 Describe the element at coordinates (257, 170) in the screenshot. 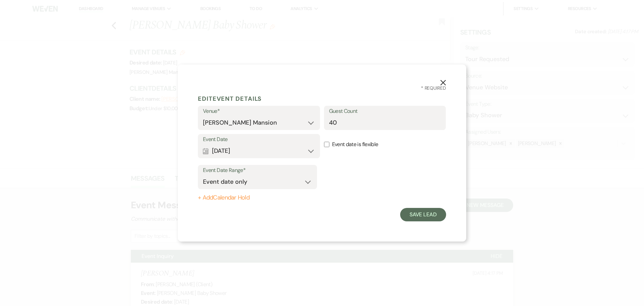

I see `label: Event Date Range*` at that location.